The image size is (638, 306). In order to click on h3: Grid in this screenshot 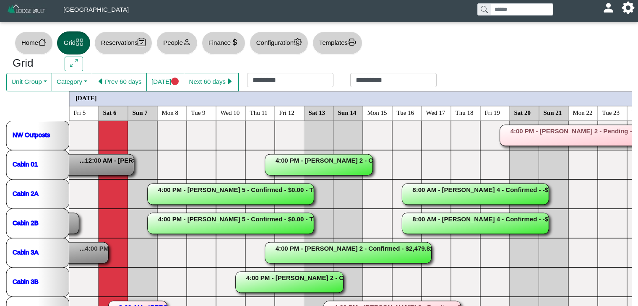, I will do `click(32, 63)`.